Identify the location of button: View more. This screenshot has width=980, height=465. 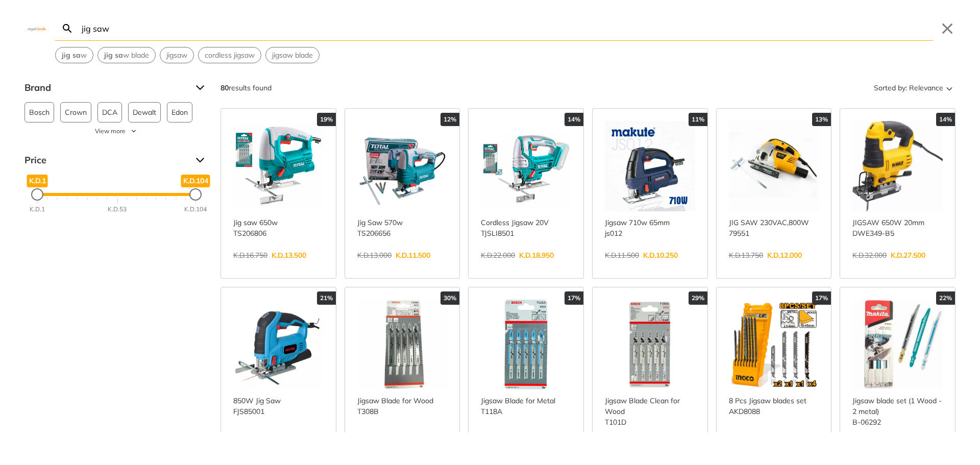
(116, 131).